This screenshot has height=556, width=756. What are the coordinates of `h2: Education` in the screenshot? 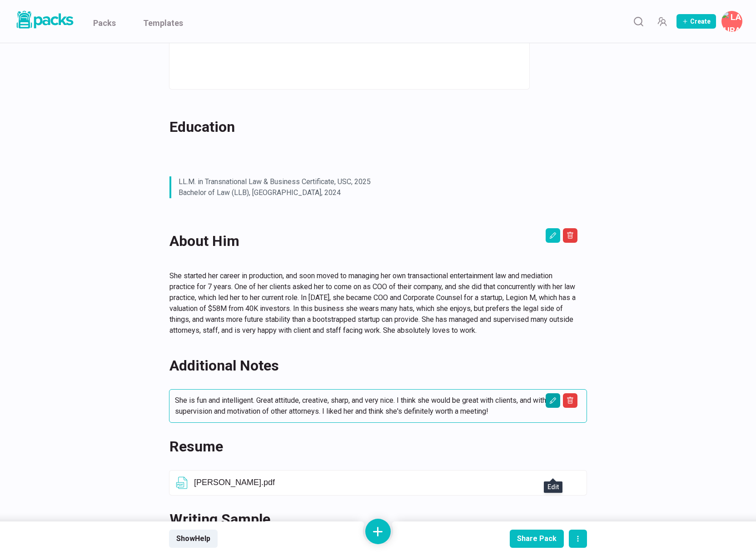 It's located at (372, 127).